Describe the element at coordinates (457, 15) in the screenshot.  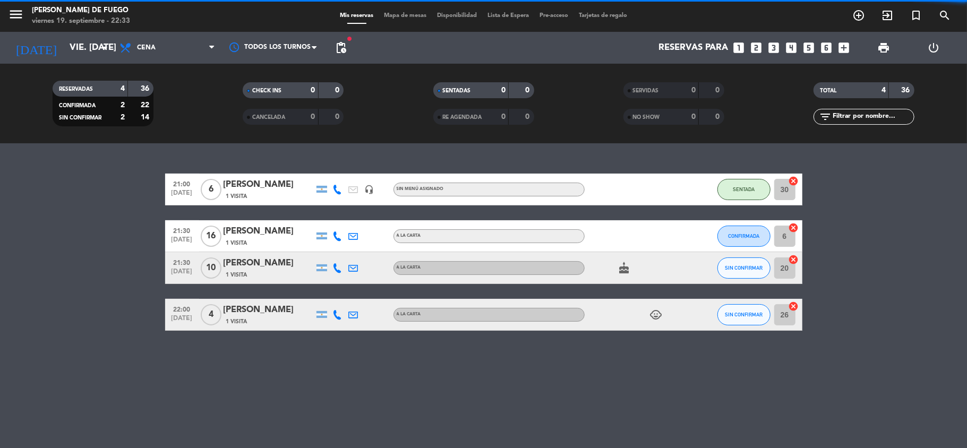
I see `span: Disponibilidad` at that location.